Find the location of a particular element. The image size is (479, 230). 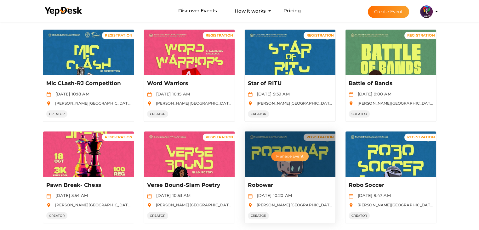

p: Verse Bound-Slam Poetry is located at coordinates (188, 185).